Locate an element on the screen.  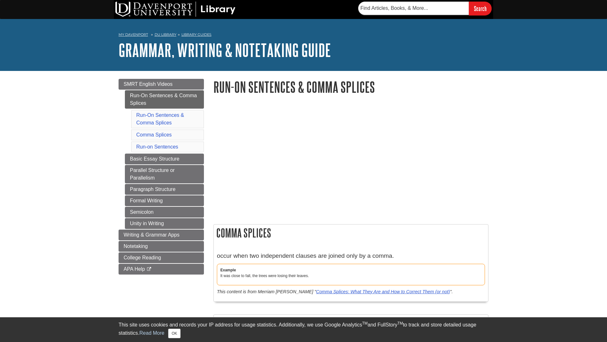
a: Comma Splices is located at coordinates (154, 134).